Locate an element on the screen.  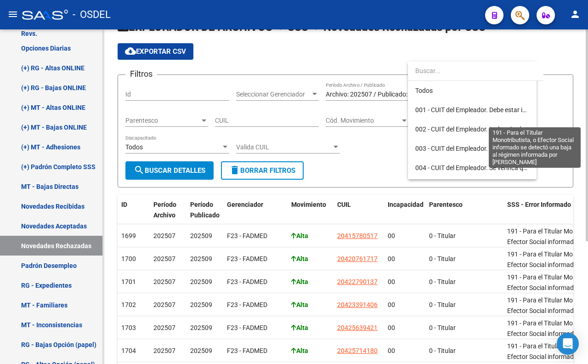
div: Open Intercom Messenger is located at coordinates (568, 343).